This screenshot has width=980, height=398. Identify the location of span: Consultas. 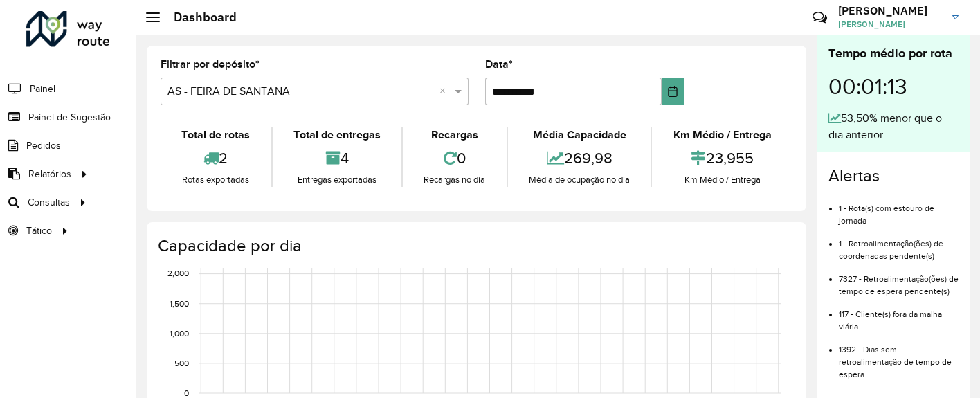
(49, 202).